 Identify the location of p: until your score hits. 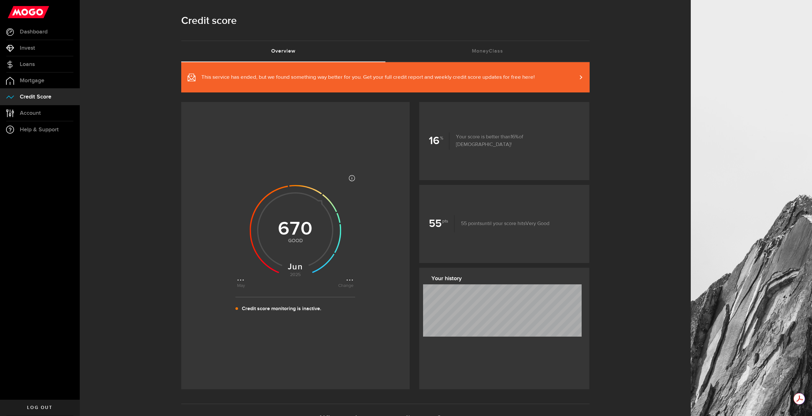
(502, 224).